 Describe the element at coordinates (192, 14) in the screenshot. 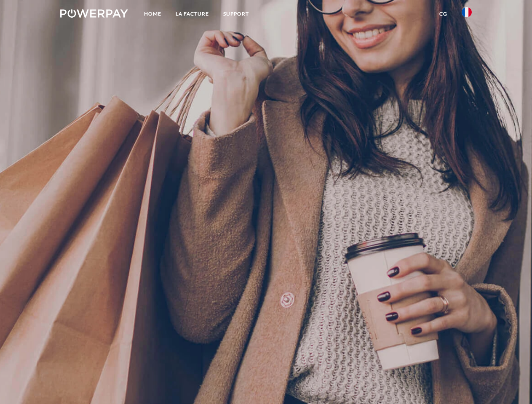

I see `a: LA FACTURE` at that location.